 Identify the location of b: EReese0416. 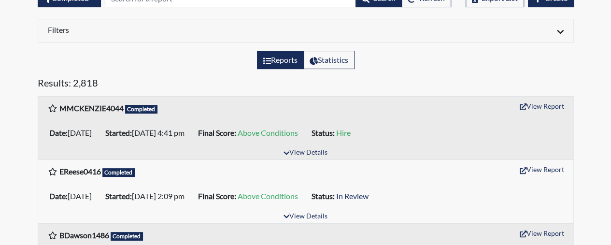
(80, 171).